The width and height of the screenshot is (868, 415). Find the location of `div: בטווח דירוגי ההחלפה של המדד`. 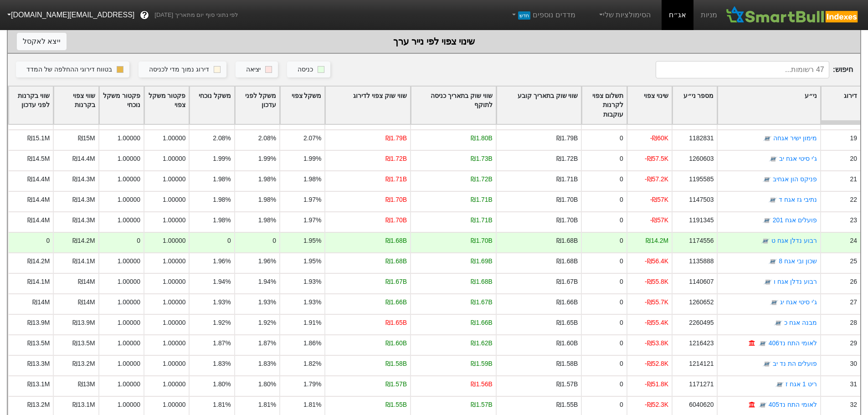

div: בטווח דירוגי ההחלפה של המדד is located at coordinates (69, 70).